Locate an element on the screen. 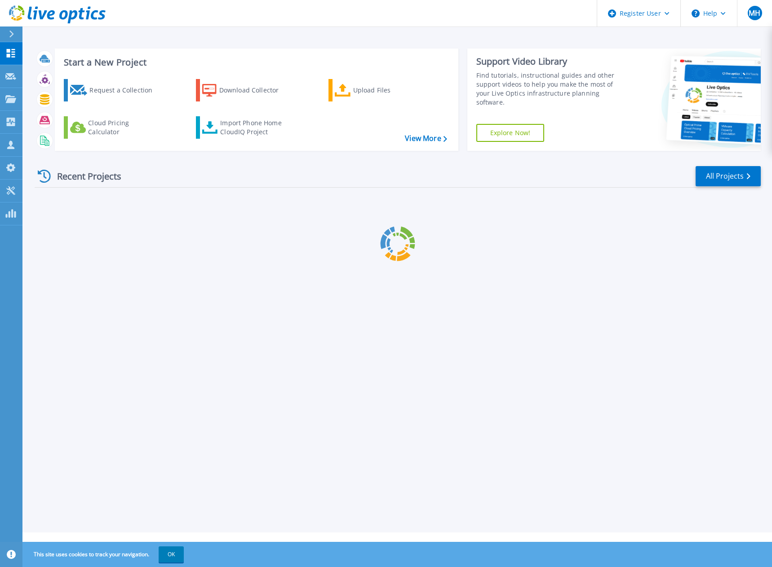  a: Request a Collection is located at coordinates (114, 90).